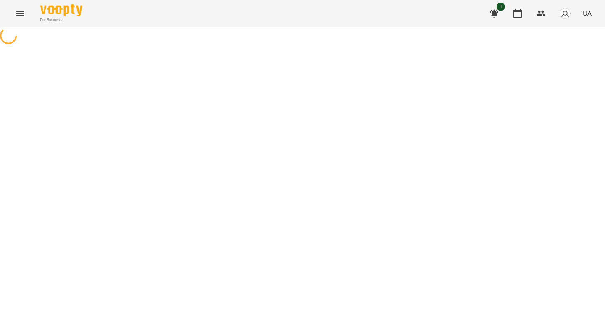 Image resolution: width=605 pixels, height=327 pixels. I want to click on span: 1, so click(501, 7).